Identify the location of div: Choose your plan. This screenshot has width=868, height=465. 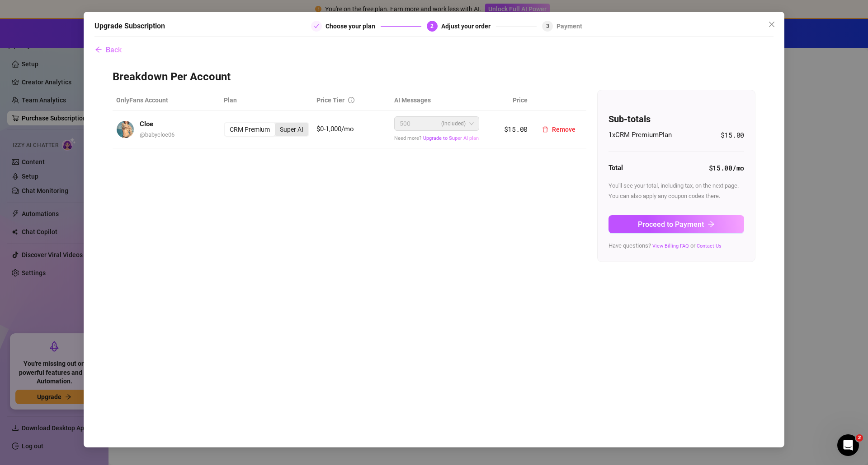
(353, 26).